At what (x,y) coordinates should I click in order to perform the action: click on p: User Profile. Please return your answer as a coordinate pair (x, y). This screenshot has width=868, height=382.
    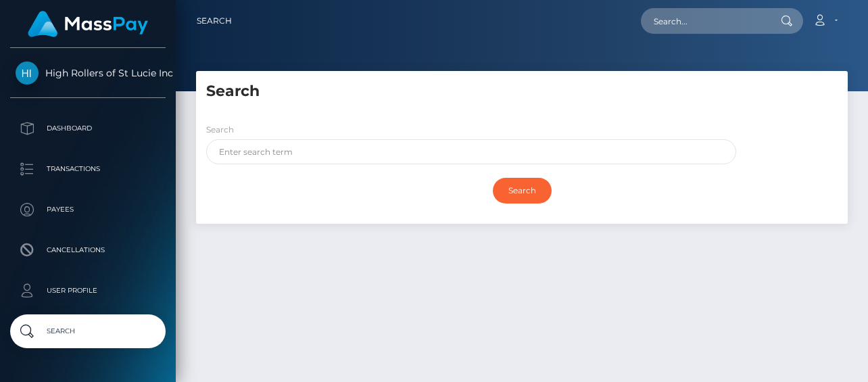
    Looking at the image, I should click on (88, 291).